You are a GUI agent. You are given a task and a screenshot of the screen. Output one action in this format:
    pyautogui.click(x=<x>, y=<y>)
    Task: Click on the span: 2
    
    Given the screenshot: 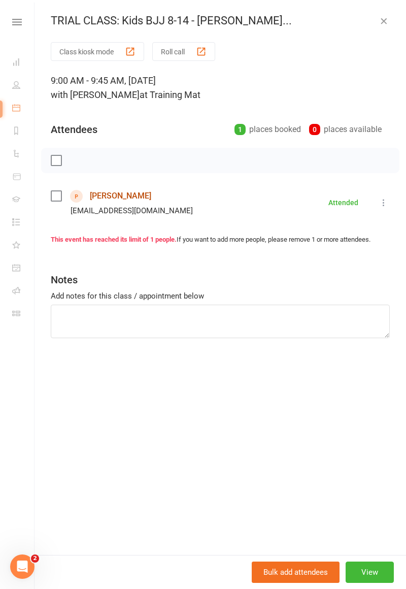 What is the action you would take?
    pyautogui.click(x=35, y=558)
    